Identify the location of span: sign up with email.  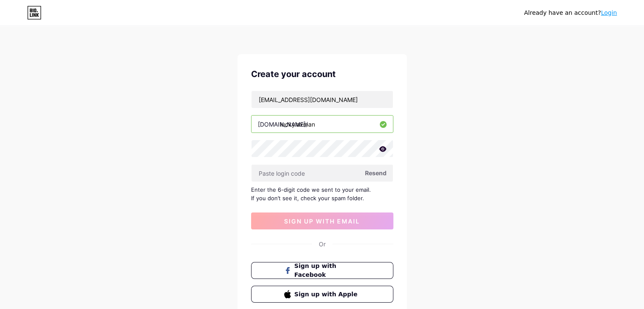
(322, 221).